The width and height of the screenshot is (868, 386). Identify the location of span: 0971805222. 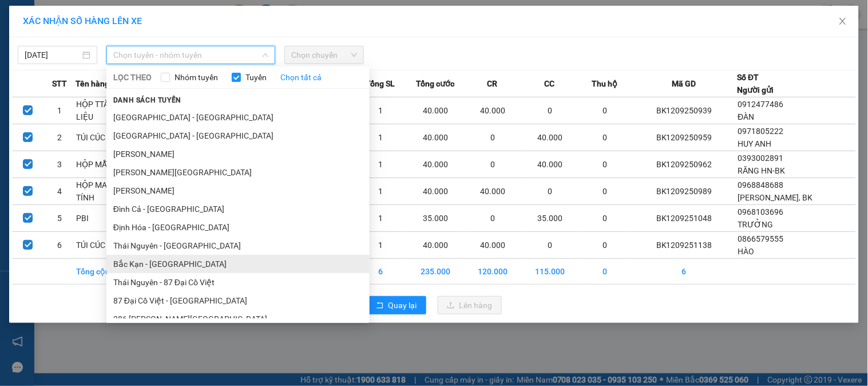
(761, 131).